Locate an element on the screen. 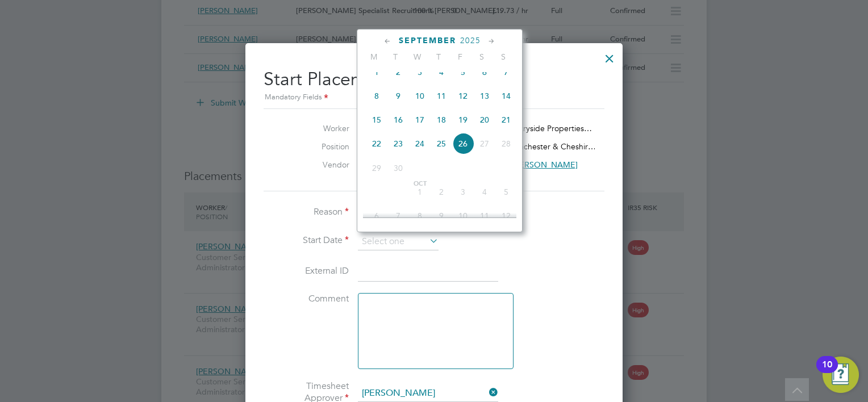 The image size is (868, 402). span: 26 is located at coordinates (463, 144).